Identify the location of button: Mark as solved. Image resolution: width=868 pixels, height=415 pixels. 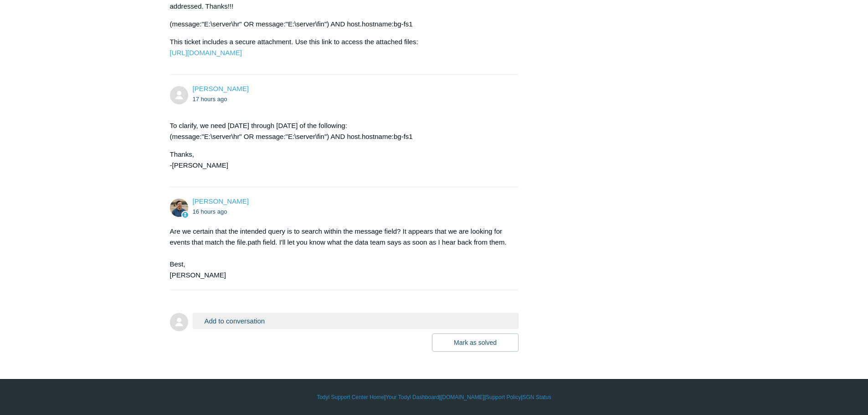
(476, 343).